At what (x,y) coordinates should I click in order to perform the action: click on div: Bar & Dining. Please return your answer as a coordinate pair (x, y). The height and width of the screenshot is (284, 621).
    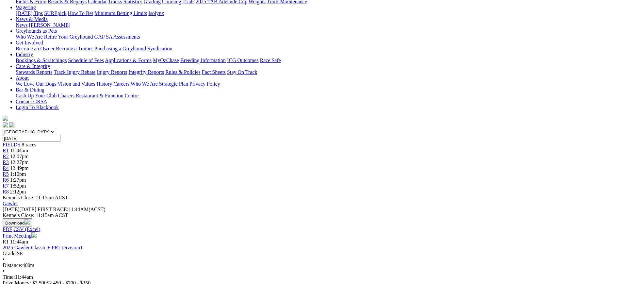
    Looking at the image, I should click on (317, 96).